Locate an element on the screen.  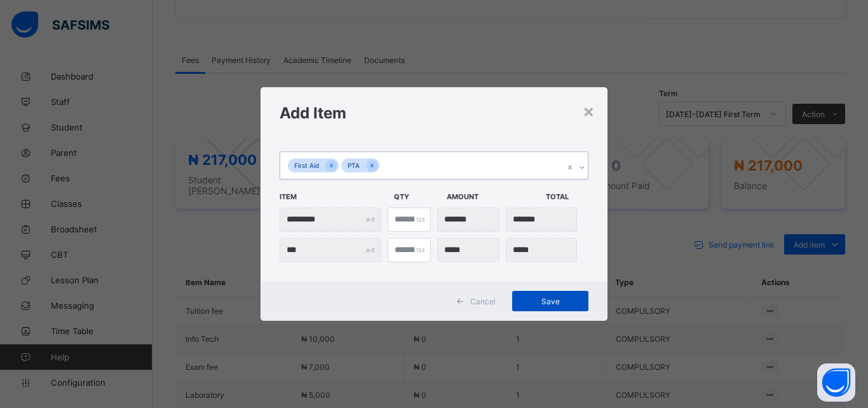
div: First Aid is located at coordinates (307, 165).